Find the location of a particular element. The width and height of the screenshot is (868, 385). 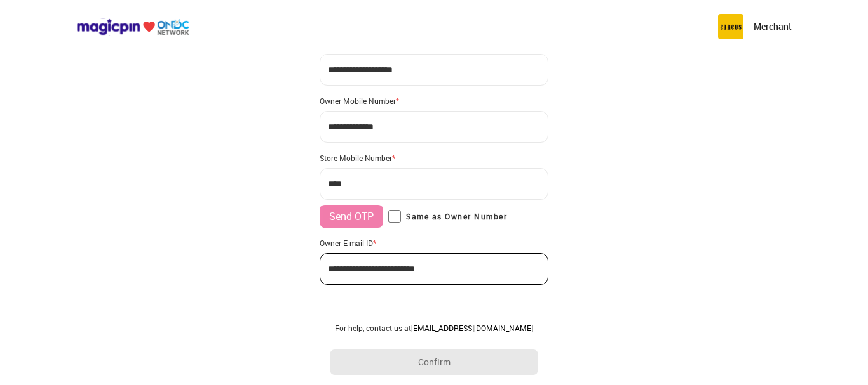

div: Owner E-mail ID is located at coordinates (434, 243).